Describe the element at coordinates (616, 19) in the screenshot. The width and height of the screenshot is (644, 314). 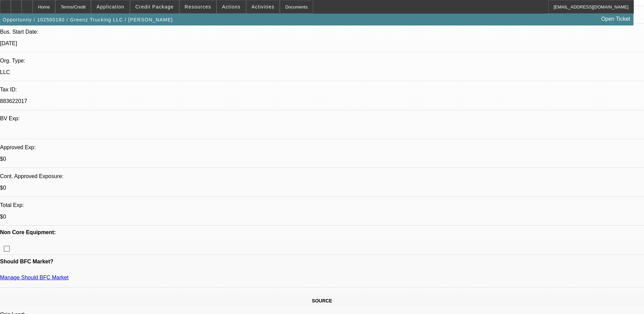
I see `a: Open Ticket` at that location.